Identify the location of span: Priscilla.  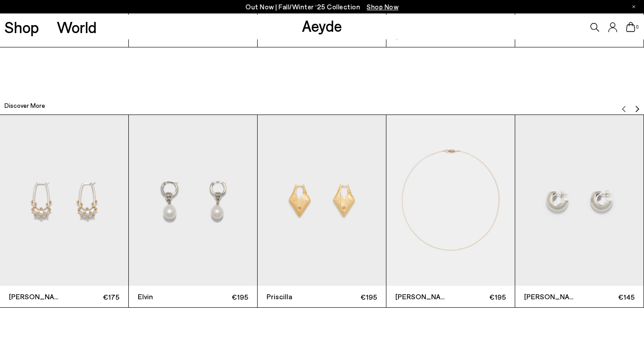
(295, 296).